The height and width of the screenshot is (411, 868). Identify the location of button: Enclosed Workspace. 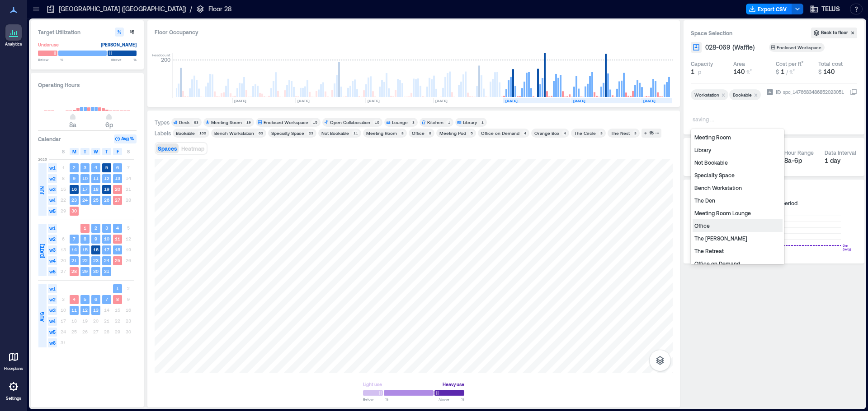
(802, 48).